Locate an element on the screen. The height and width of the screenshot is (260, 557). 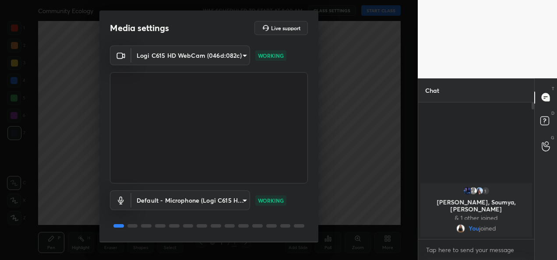
h2: Media settings is located at coordinates (139, 28).